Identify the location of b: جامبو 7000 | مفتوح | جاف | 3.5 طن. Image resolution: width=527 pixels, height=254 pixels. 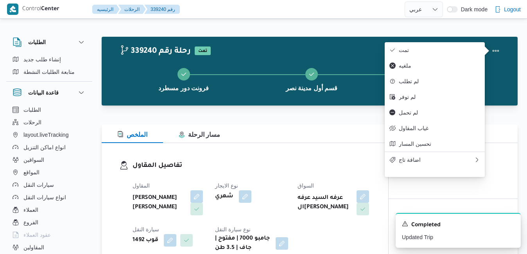
(242, 243).